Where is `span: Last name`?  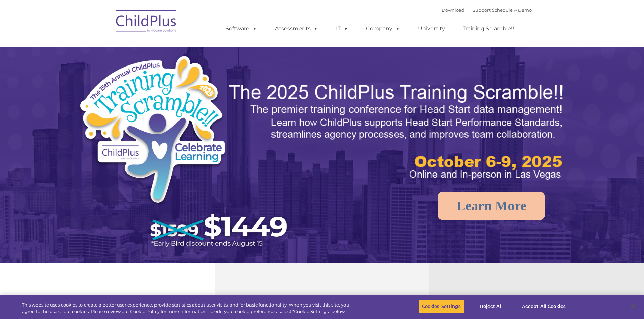 span: Last name is located at coordinates (104, 47).